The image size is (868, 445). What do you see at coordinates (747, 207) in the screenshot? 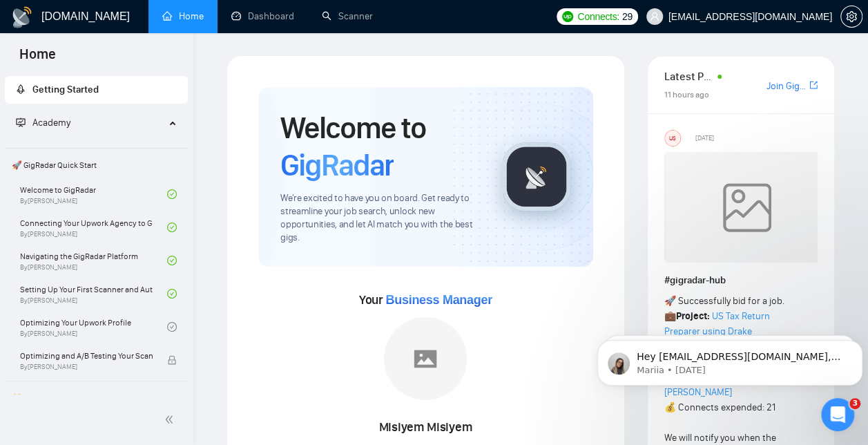
I see `img: weqQh+iSagEgQAAAABJRU5ErkJggg==` at bounding box center [747, 207].